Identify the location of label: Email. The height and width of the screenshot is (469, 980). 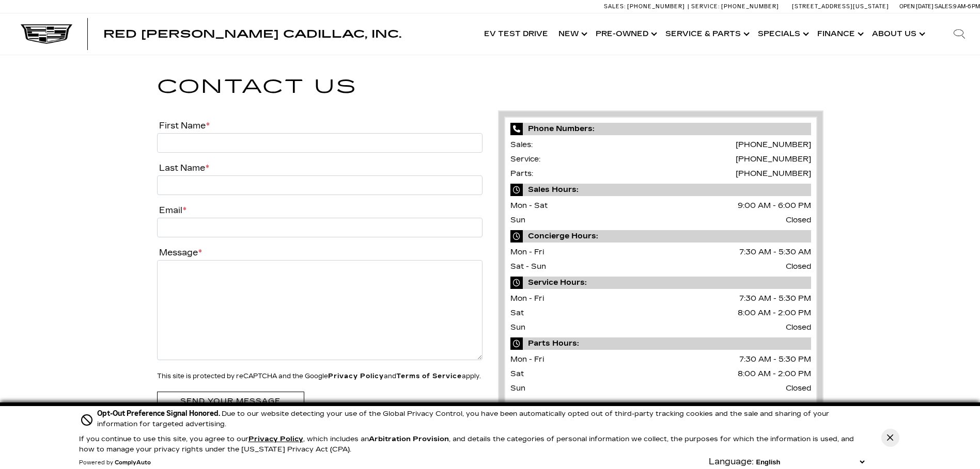
(172, 210).